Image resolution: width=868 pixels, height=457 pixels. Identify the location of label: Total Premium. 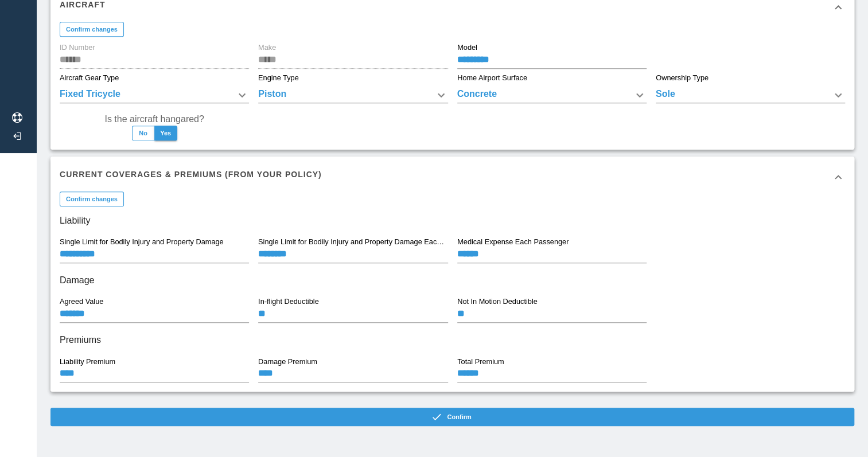
(480, 361).